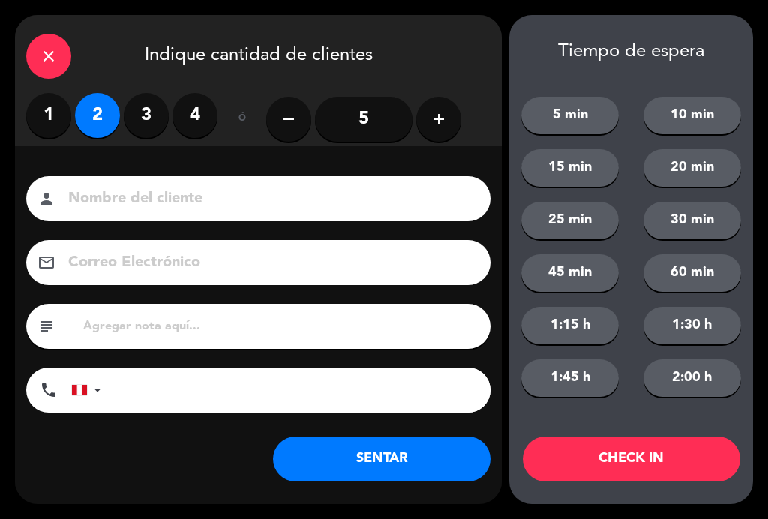 The width and height of the screenshot is (768, 519). Describe the element at coordinates (692, 220) in the screenshot. I see `button: 30 min` at that location.